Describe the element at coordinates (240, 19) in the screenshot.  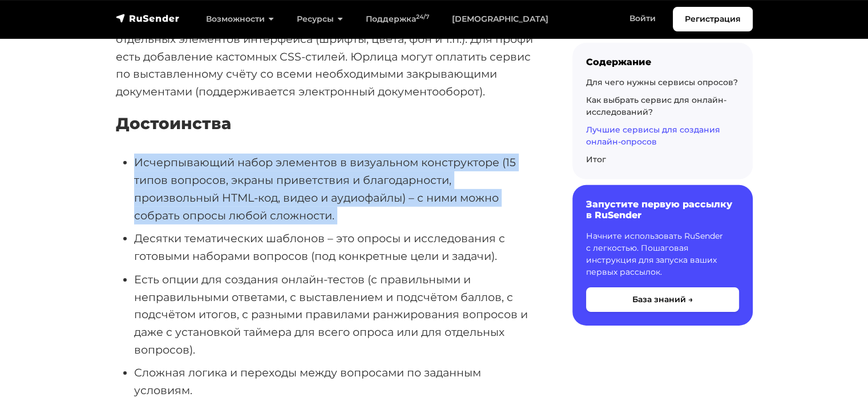
I see `a: Возможности` at that location.